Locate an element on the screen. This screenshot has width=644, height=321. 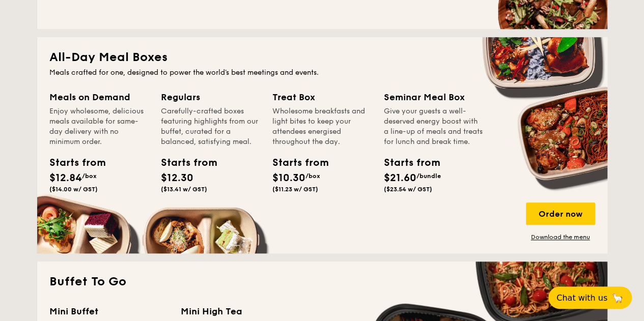
a: Download the menu is located at coordinates (561, 237).